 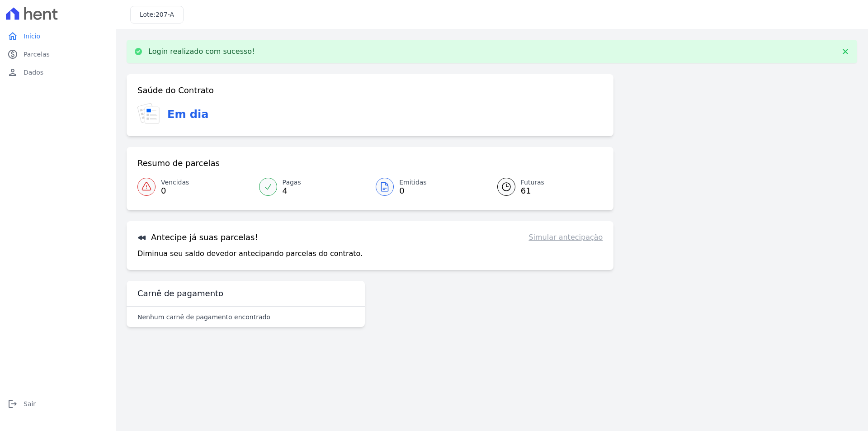 I want to click on a: logoutSair, so click(x=58, y=404).